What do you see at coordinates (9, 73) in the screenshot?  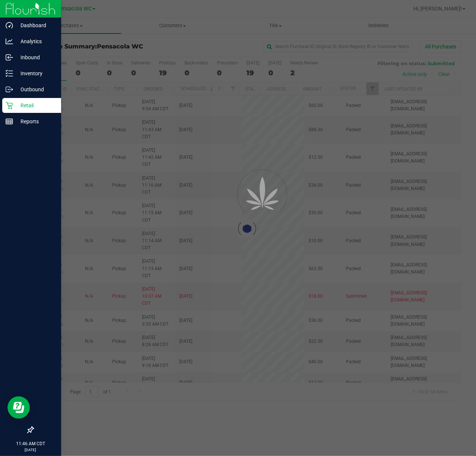 I see `inline-svg: Inventory` at bounding box center [9, 73].